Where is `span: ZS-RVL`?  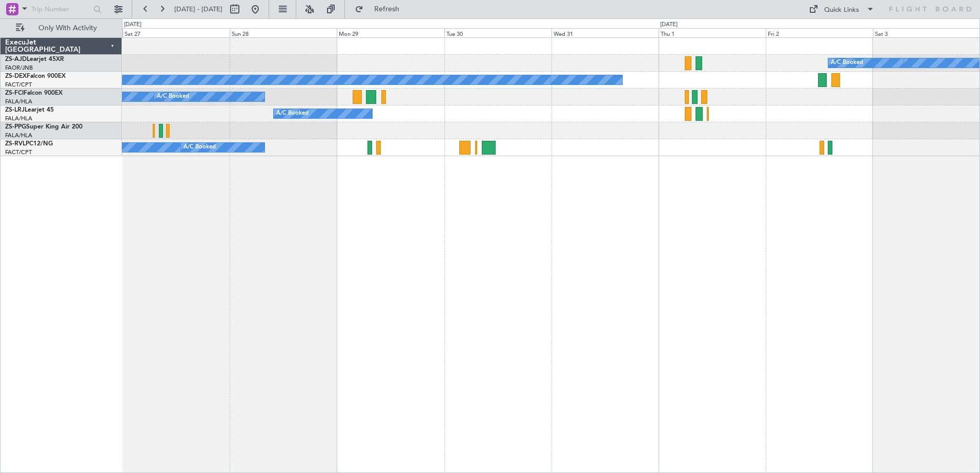 span: ZS-RVL is located at coordinates (16, 144).